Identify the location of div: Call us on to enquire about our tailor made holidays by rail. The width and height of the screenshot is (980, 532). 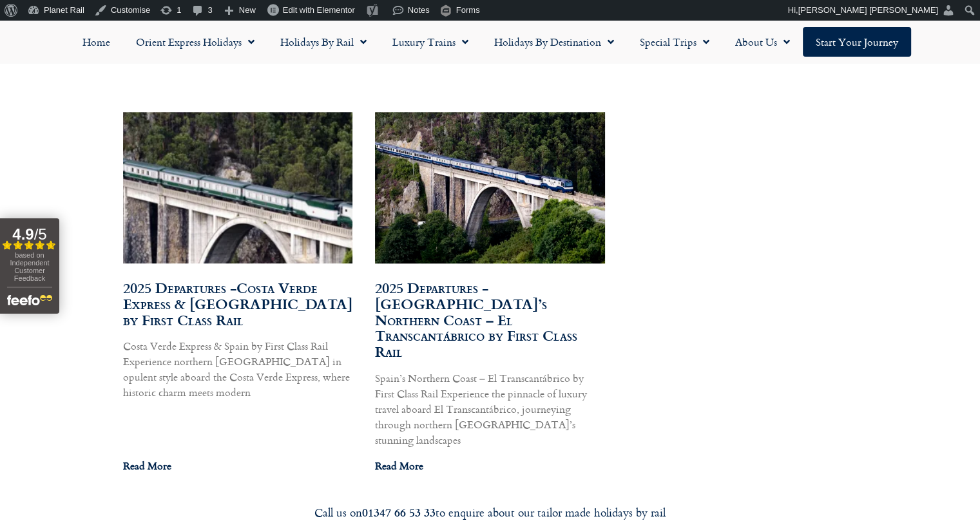
(490, 512).